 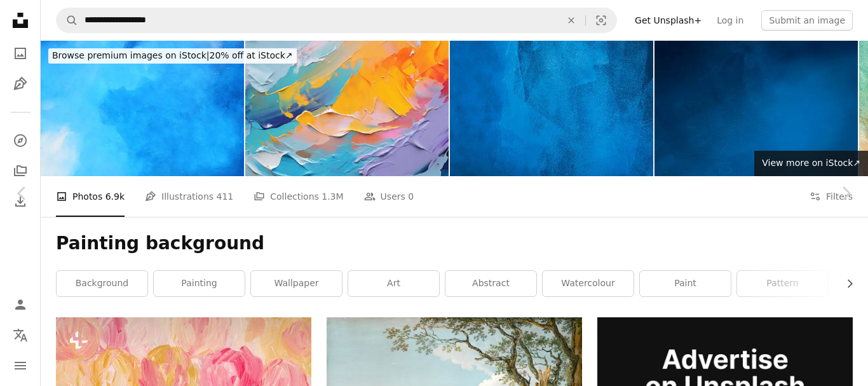 I want to click on a: Get Unsplash+, so click(x=668, y=20).